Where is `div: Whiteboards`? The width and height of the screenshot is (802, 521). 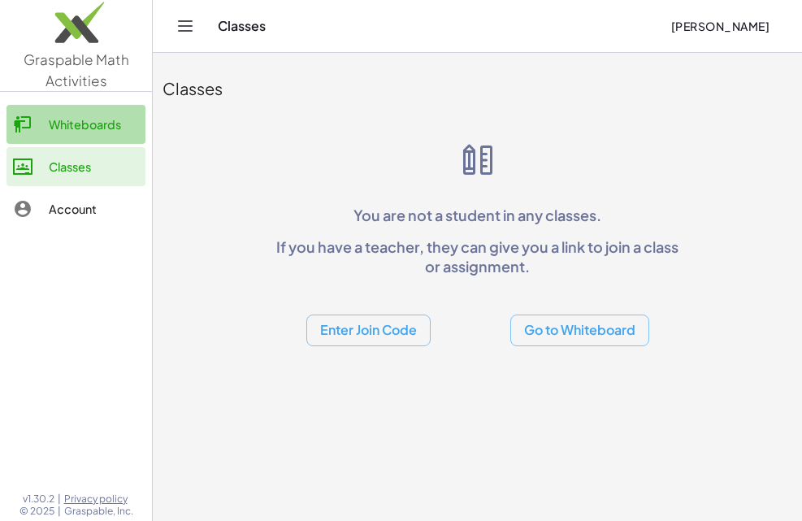
div: Whiteboards is located at coordinates (93, 124).